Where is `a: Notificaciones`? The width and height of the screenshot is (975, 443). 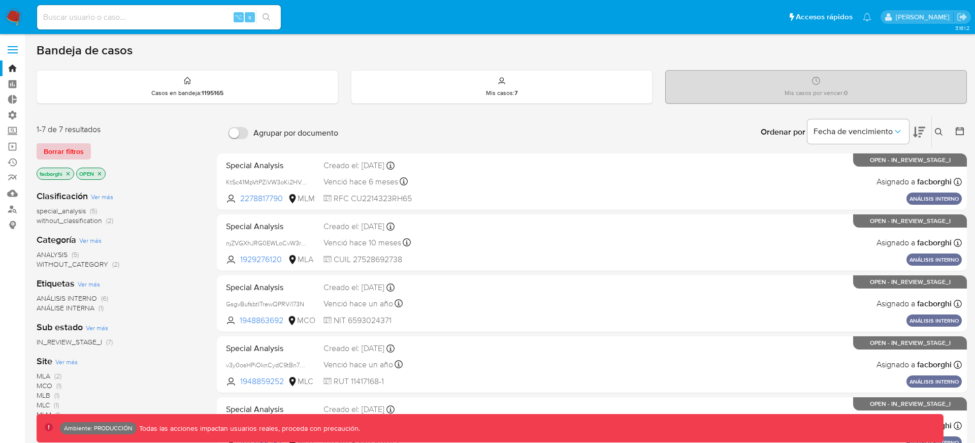 a: Notificaciones is located at coordinates (867, 17).